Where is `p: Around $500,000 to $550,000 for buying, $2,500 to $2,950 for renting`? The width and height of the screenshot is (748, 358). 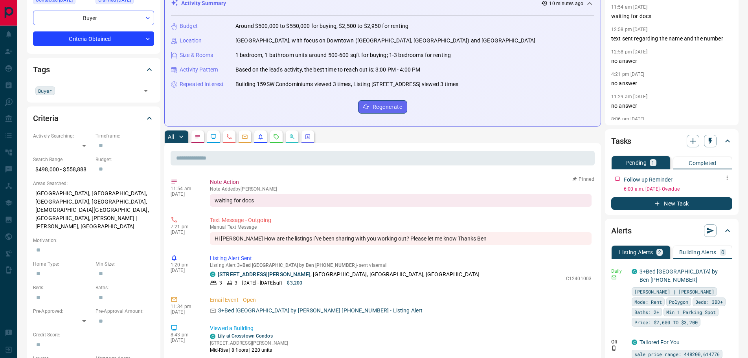 p: Around $500,000 to $550,000 for buying, $2,500 to $2,950 for renting is located at coordinates (322, 26).